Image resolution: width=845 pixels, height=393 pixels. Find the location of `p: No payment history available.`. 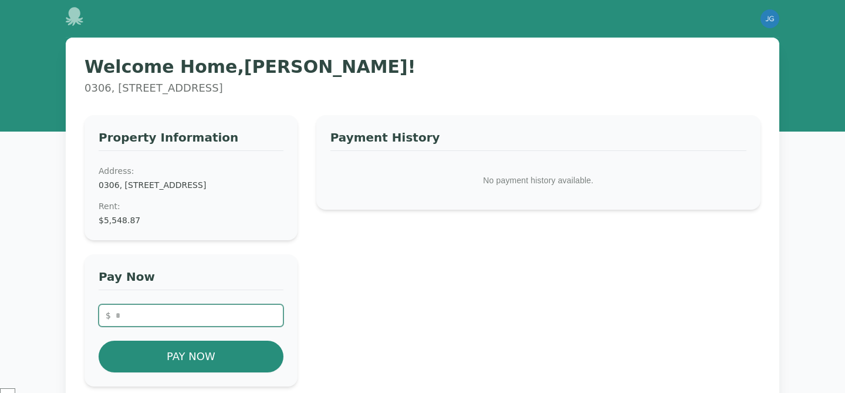

p: No payment history available. is located at coordinates (538, 180).